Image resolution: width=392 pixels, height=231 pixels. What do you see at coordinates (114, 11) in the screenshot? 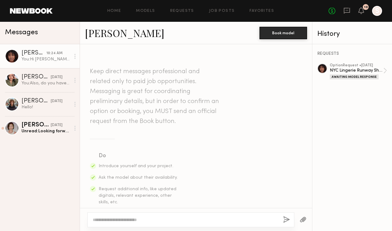
I see `a: Home` at bounding box center [114, 11].